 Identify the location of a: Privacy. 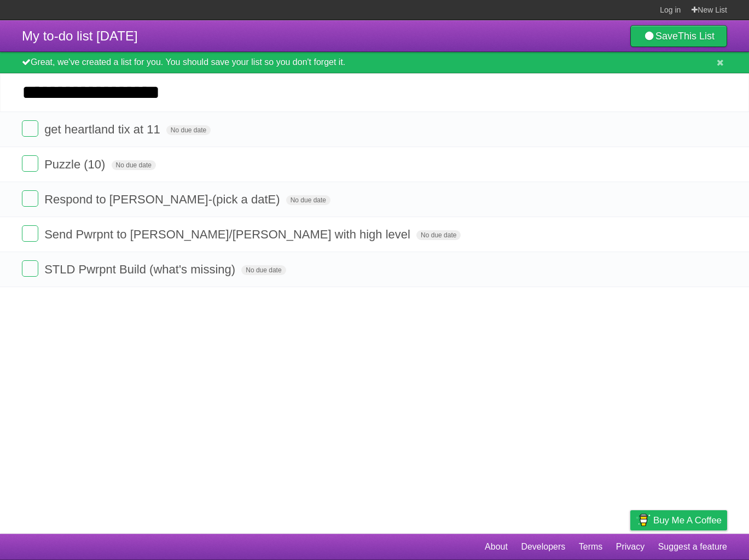
(630, 547).